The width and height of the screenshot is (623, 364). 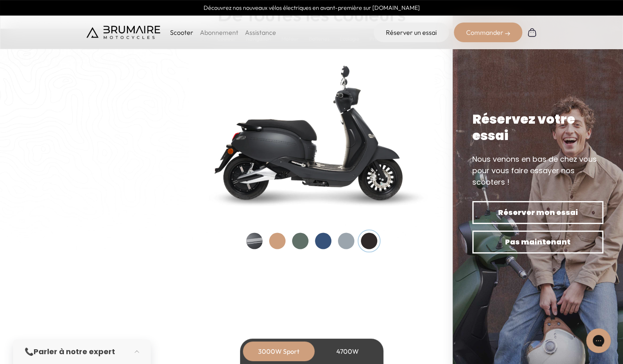 I want to click on img: right-arrow-2.png, so click(x=508, y=33).